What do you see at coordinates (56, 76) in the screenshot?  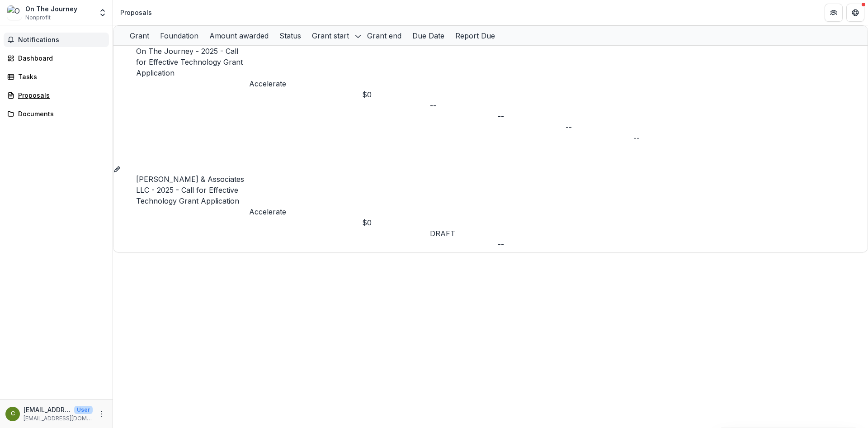 I see `a: Tasks` at bounding box center [56, 76].